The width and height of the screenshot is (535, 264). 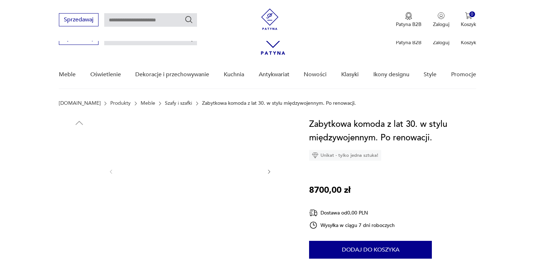 I want to click on img: Ikonka użytkownika, so click(x=441, y=16).